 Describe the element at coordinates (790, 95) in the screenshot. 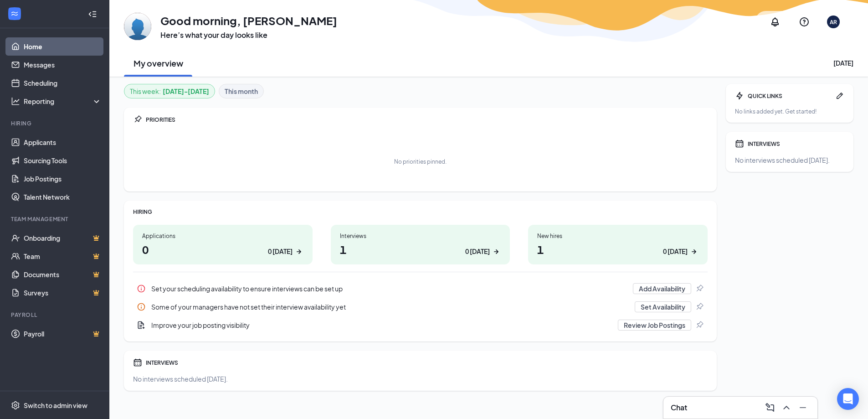

I see `div: QUICK LINKS` at that location.